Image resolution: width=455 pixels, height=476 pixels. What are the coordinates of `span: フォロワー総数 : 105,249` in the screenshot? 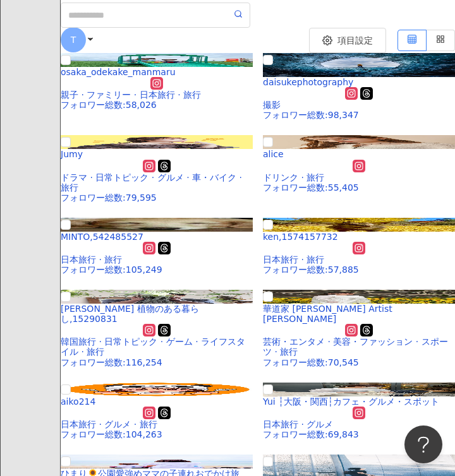 It's located at (111, 270).